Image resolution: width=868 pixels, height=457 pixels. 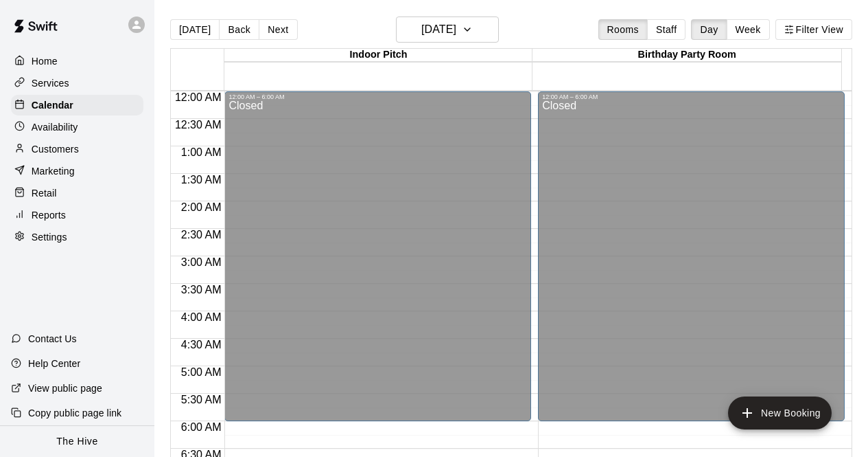 What do you see at coordinates (77, 105) in the screenshot?
I see `a: Calendar` at bounding box center [77, 105].